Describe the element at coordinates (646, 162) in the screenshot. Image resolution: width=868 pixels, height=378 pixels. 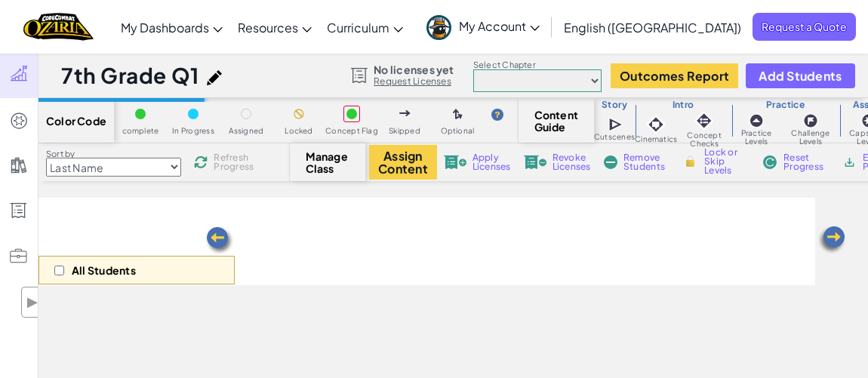
I see `span: Remove Students` at that location.